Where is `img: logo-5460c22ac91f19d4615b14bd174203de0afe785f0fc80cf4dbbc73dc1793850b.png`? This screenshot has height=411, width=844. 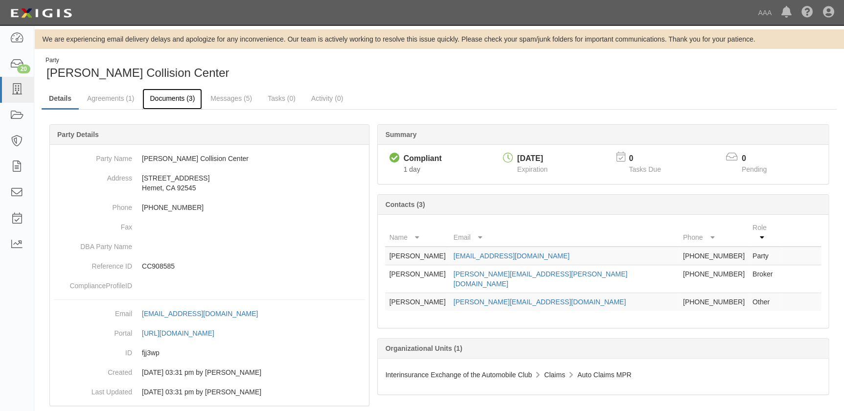 img: logo-5460c22ac91f19d4615b14bd174203de0afe785f0fc80cf4dbbc73dc1793850b.png is located at coordinates (41, 13).